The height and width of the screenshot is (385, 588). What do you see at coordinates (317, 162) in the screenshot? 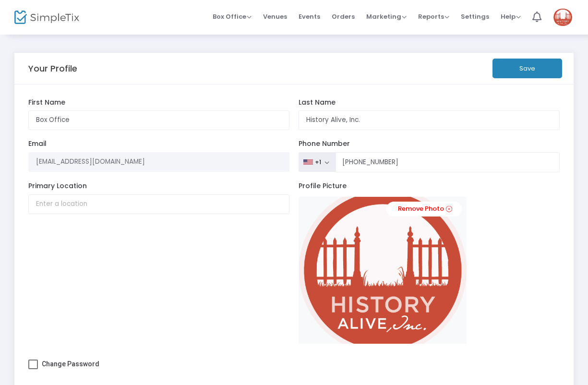
I see `button: +1` at bounding box center [317, 162].